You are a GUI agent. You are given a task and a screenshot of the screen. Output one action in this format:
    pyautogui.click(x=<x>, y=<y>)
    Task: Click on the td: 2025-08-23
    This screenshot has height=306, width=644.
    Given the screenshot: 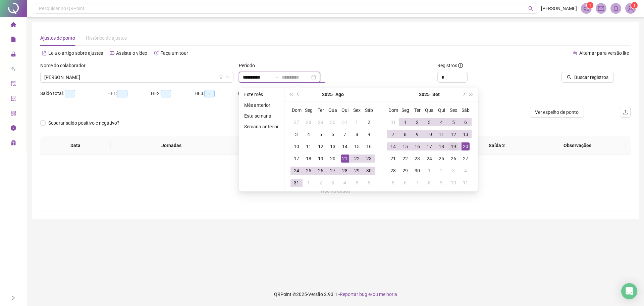 What is the action you would take?
    pyautogui.click(x=369, y=158)
    